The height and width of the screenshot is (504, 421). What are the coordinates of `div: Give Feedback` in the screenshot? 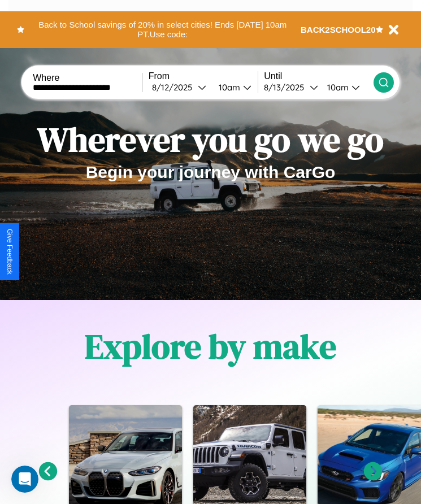 It's located at (9, 251).